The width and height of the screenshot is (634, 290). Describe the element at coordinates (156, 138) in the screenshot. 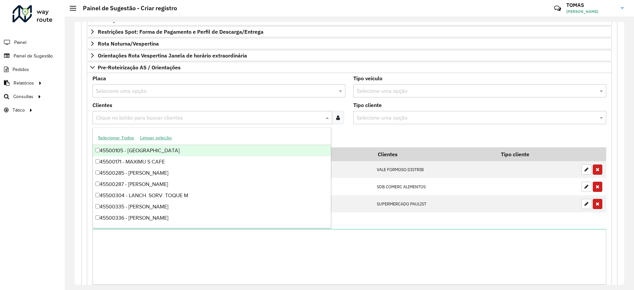

I see `button: Limpar seleção` at that location.